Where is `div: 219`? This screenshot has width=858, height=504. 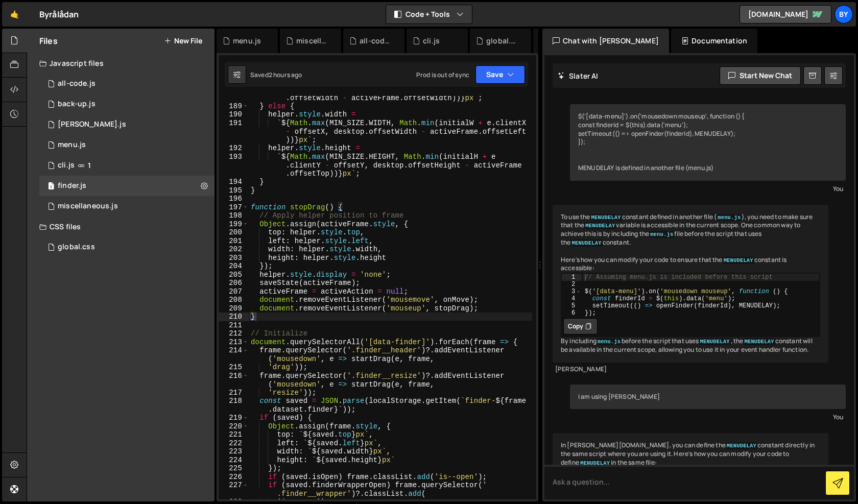
div: 219 is located at coordinates (234, 417).